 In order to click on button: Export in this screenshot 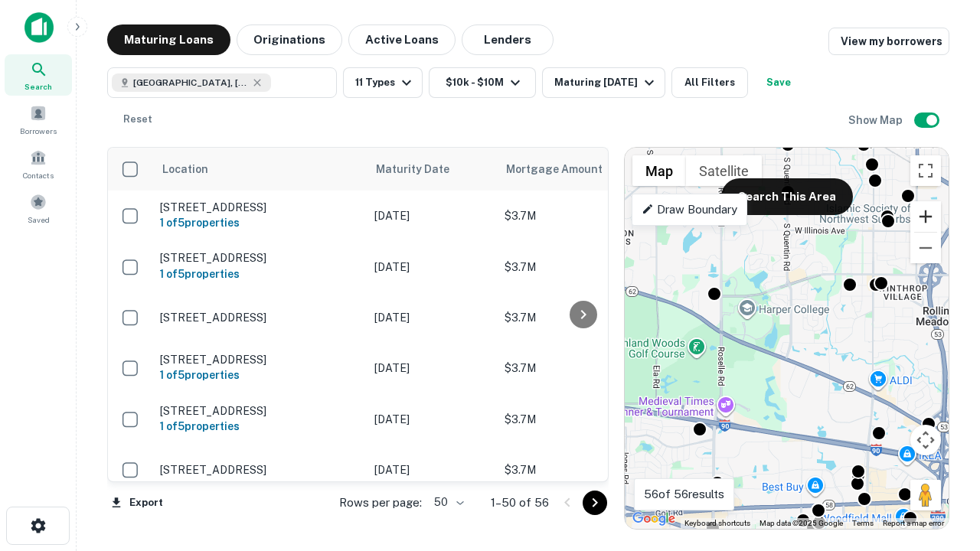, I will do `click(137, 503)`.